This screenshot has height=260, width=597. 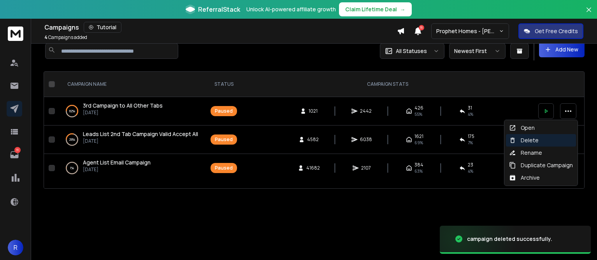 What do you see at coordinates (123, 105) in the screenshot?
I see `span: 3rd Campaign to All Other Tabs` at bounding box center [123, 105].